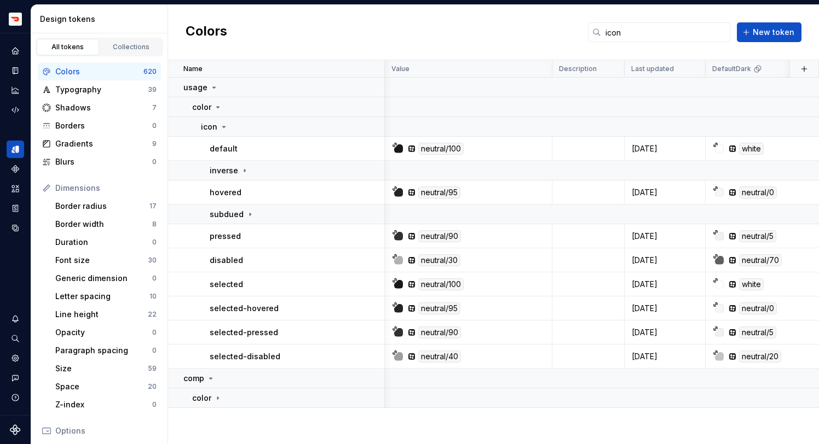 Image resolution: width=819 pixels, height=444 pixels. Describe the element at coordinates (439, 260) in the screenshot. I see `div: neutral/30` at that location.